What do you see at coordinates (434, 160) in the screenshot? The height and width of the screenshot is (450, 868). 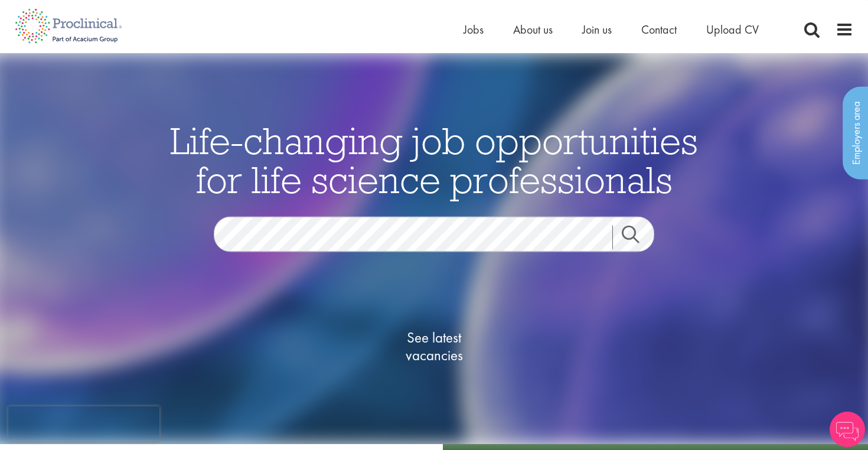 I see `span: Life-changing job opportunities for life science professionals` at bounding box center [434, 160].